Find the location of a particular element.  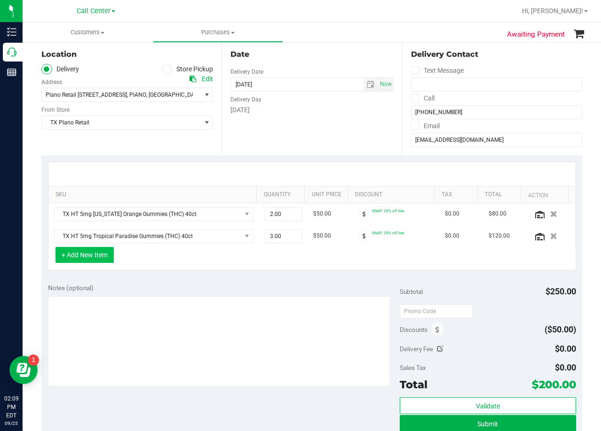

input: 3.00 is located at coordinates (283, 236).